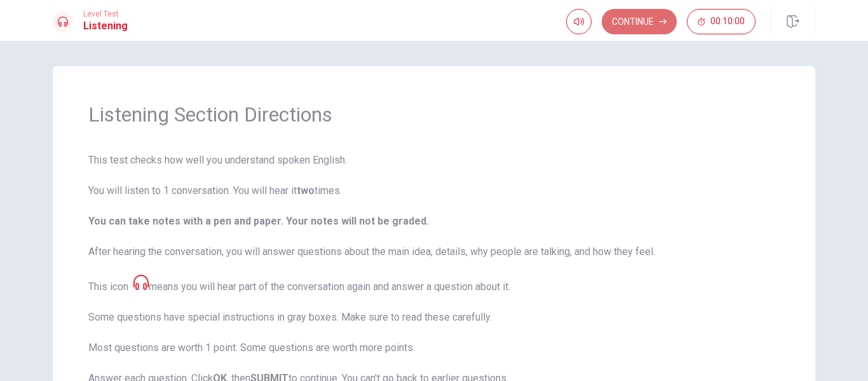 This screenshot has width=868, height=381. Describe the element at coordinates (306, 190) in the screenshot. I see `strong: two` at that location.